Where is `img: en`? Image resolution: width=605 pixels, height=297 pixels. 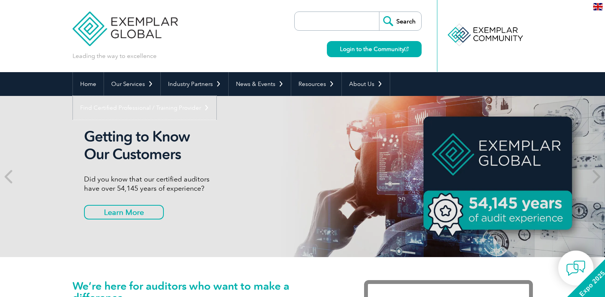
img: en is located at coordinates (598, 7).